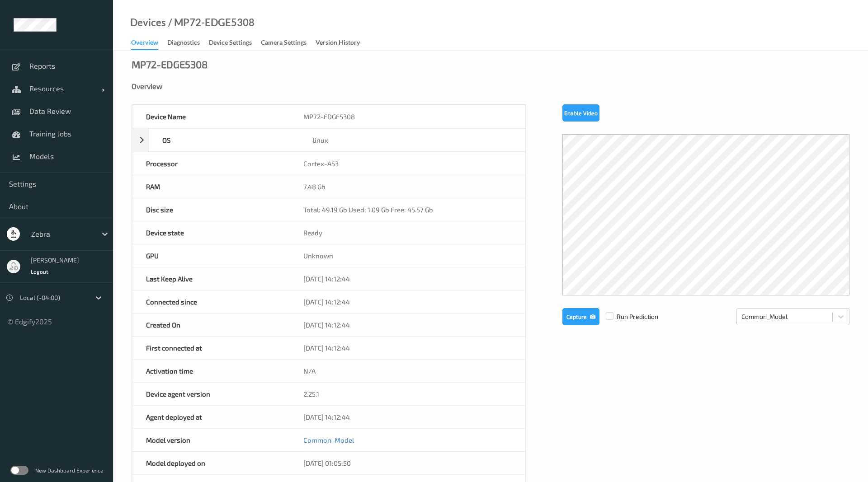  Describe the element at coordinates (408, 232) in the screenshot. I see `div: Ready` at that location.